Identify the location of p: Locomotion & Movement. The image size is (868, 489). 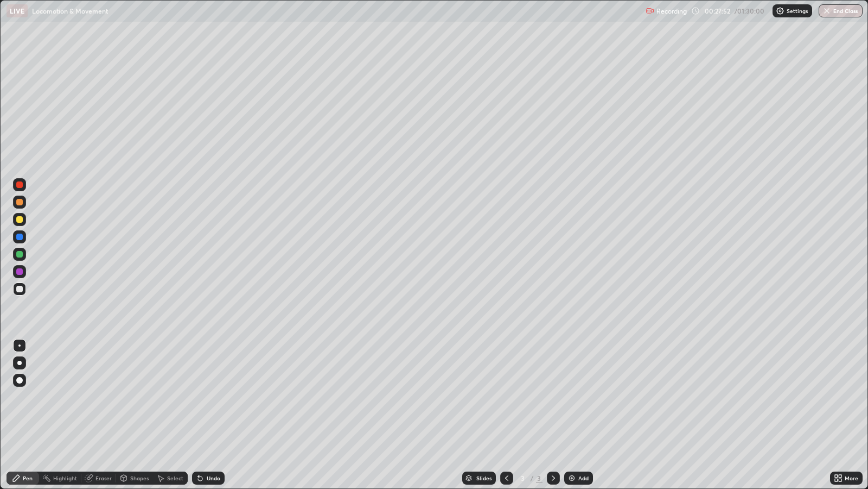
(70, 11).